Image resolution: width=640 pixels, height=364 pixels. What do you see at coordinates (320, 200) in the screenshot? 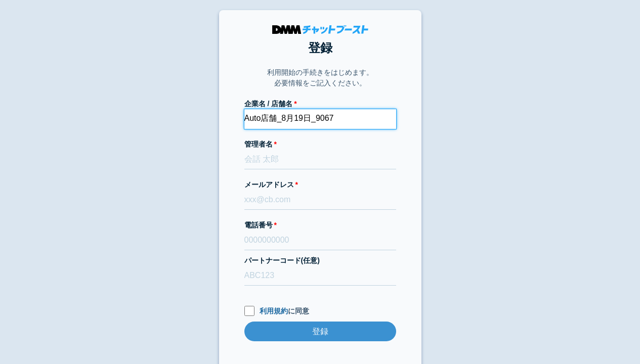
I see `input: xxx@cb.com` at bounding box center [320, 200].